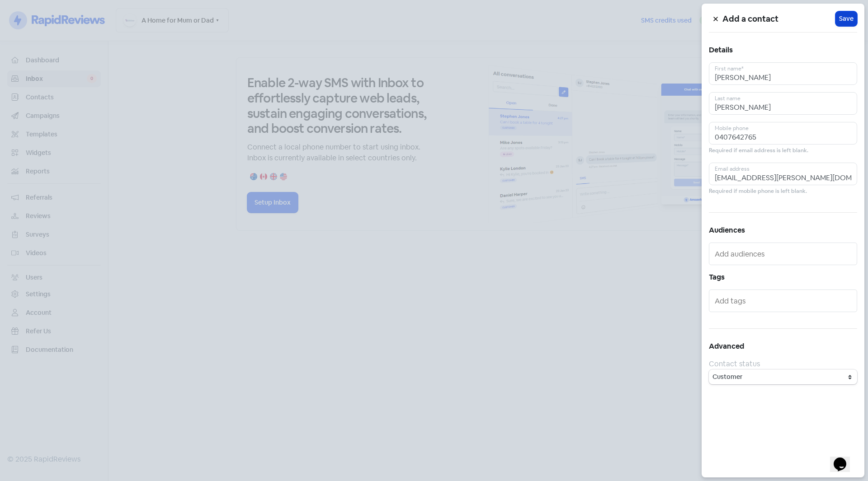 The height and width of the screenshot is (481, 868). I want to click on input: Last name, so click(782, 103).